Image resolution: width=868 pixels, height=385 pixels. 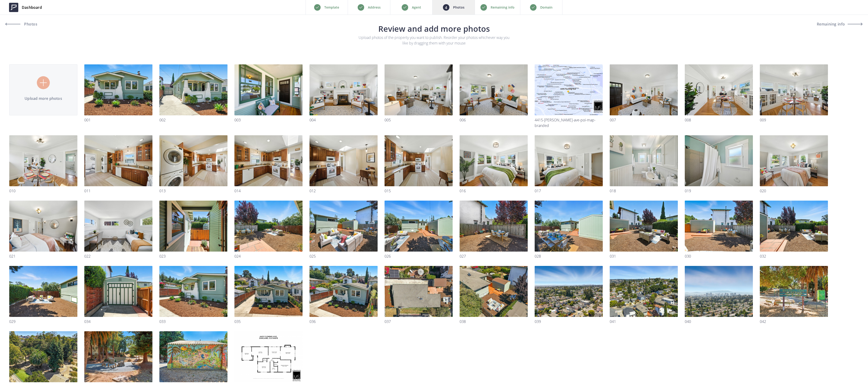 What do you see at coordinates (459, 7) in the screenshot?
I see `p: Photos` at bounding box center [459, 7].